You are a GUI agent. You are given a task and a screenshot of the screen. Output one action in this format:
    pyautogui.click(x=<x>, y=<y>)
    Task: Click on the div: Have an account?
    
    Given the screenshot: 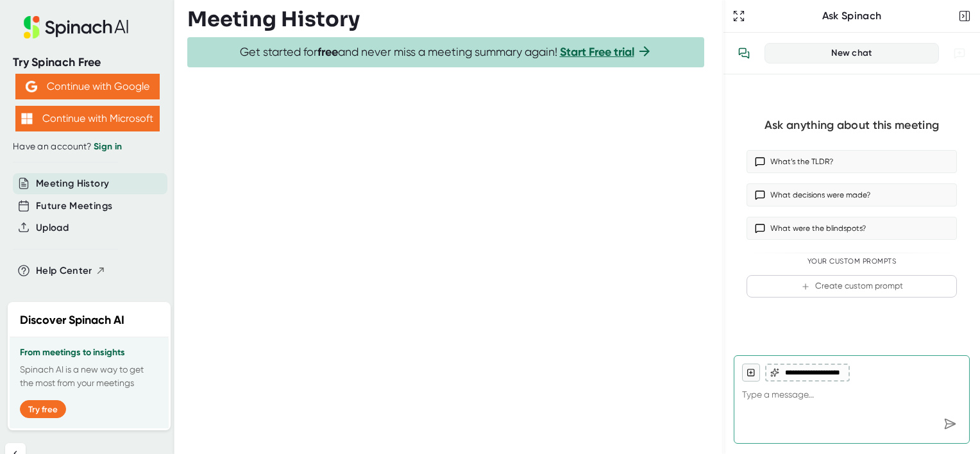 What is the action you would take?
    pyautogui.click(x=87, y=147)
    